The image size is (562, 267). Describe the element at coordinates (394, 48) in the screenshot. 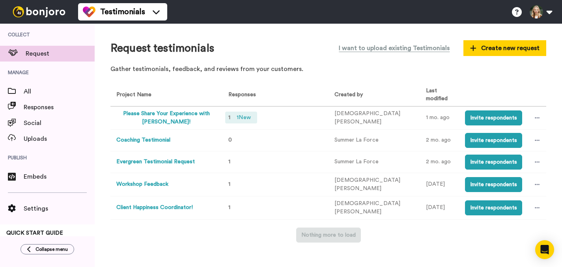

I see `span: I want to upload existing Testimonials` at that location.